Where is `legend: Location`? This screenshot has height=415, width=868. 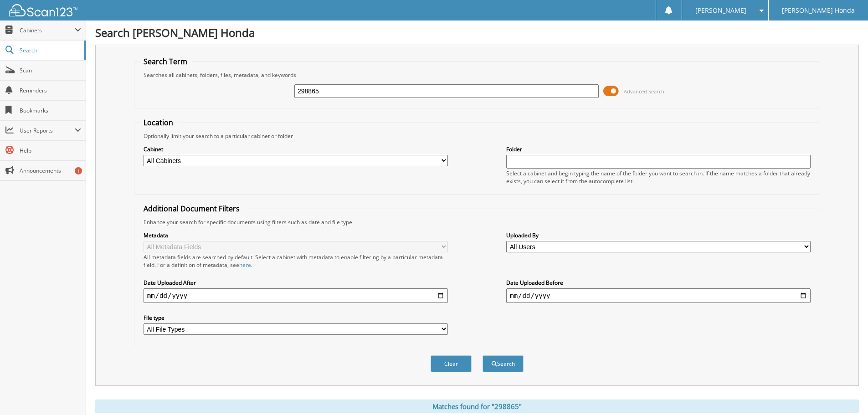
legend: Location is located at coordinates (158, 122).